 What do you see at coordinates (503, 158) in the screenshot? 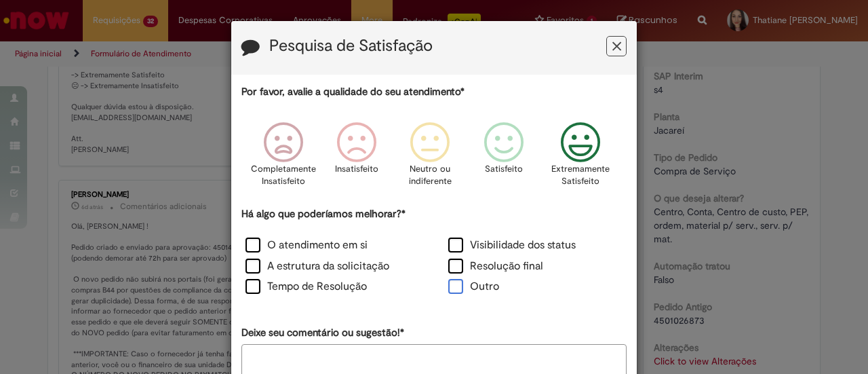
I see `div: Satisfeito` at bounding box center [503, 158].